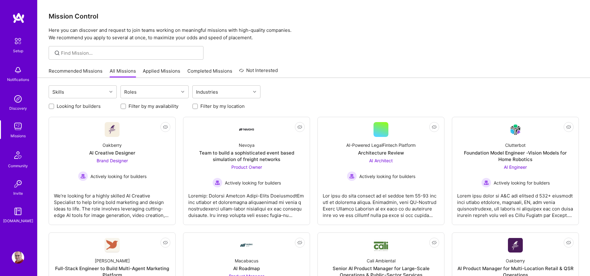 The width and height of the screenshot is (590, 276). Describe the element at coordinates (19, 18) in the screenshot. I see `img: logo` at that location.